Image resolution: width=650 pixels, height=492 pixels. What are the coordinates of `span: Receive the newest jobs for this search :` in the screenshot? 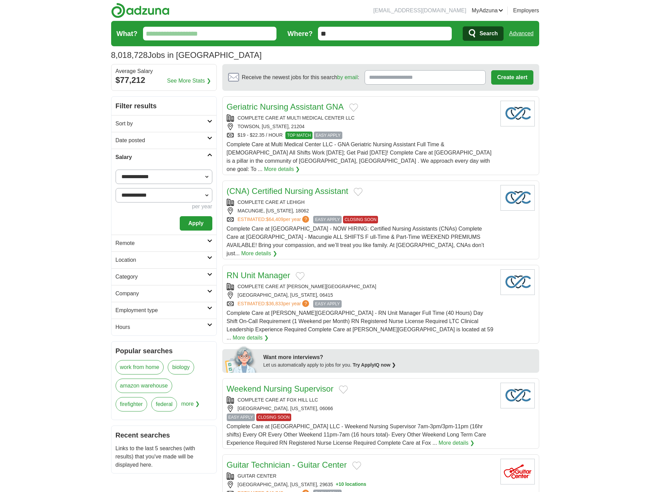 It's located at (300, 77).